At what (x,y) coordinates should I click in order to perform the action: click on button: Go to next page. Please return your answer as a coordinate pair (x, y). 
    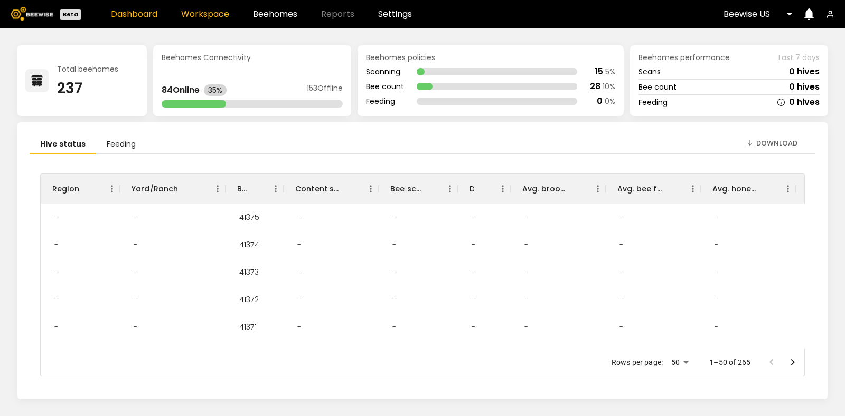
    Looking at the image, I should click on (792, 363).